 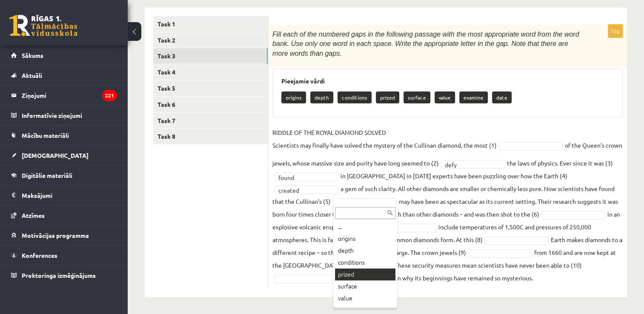 I want to click on div: conditions, so click(x=365, y=262).